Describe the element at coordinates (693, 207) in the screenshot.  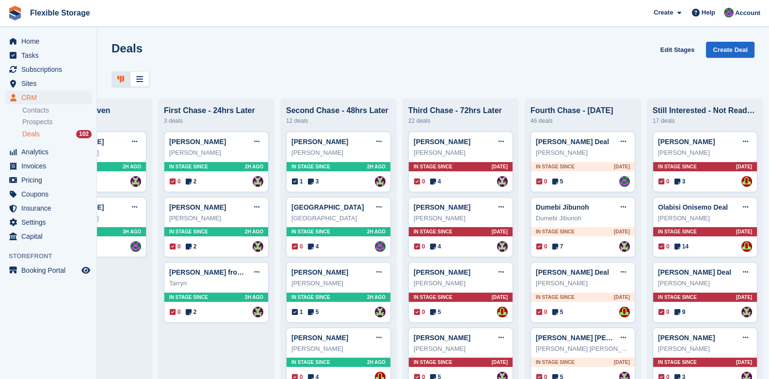
I see `a: Olabisi Onisemo Deal` at that location.